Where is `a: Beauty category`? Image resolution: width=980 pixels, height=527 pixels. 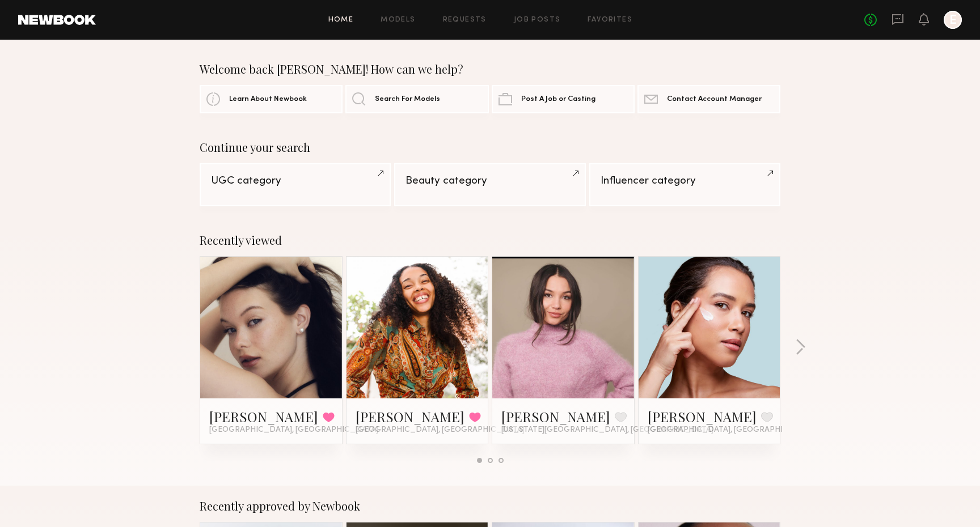
a: Beauty category is located at coordinates (489, 185).